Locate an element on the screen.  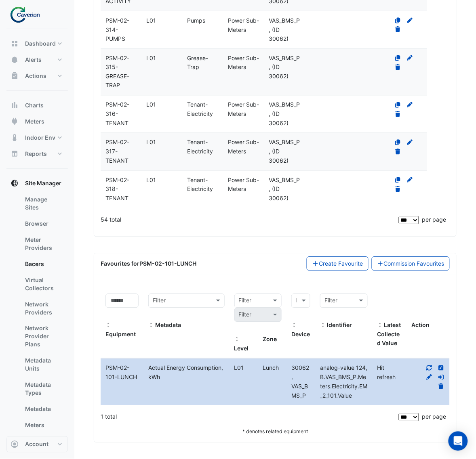
img: Company Logo is located at coordinates (28, 14).